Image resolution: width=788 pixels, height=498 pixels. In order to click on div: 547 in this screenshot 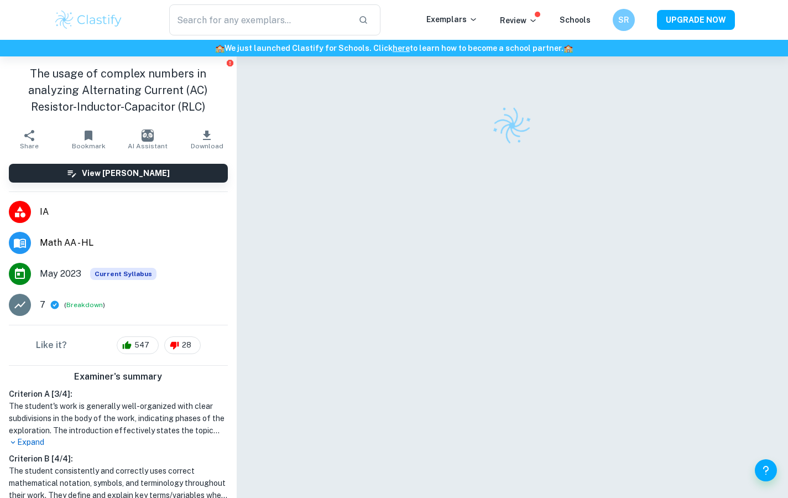, I will do `click(138, 345)`.